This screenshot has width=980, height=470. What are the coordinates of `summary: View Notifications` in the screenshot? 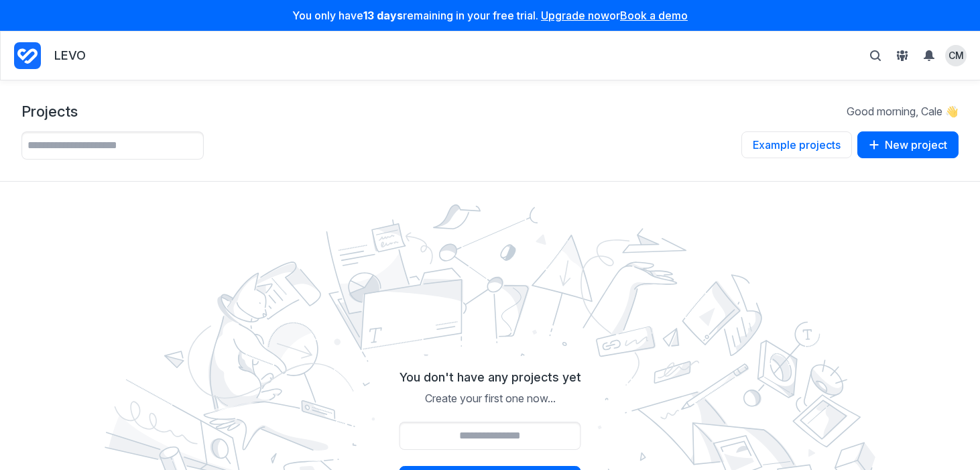 It's located at (932, 55).